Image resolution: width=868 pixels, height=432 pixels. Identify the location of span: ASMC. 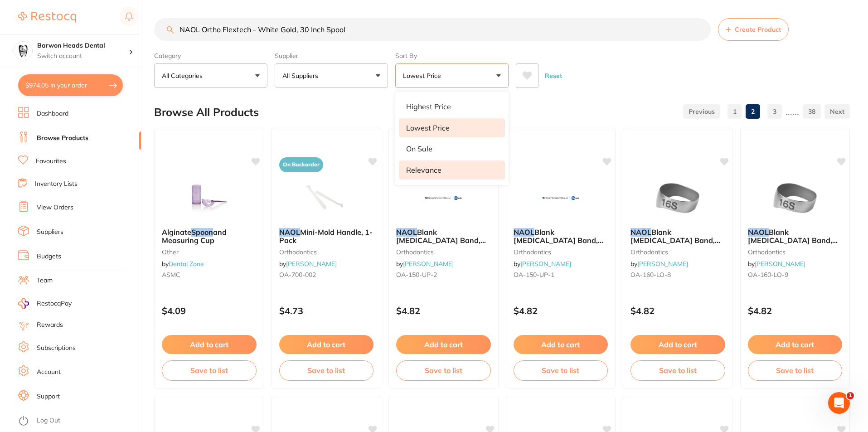
(170, 274).